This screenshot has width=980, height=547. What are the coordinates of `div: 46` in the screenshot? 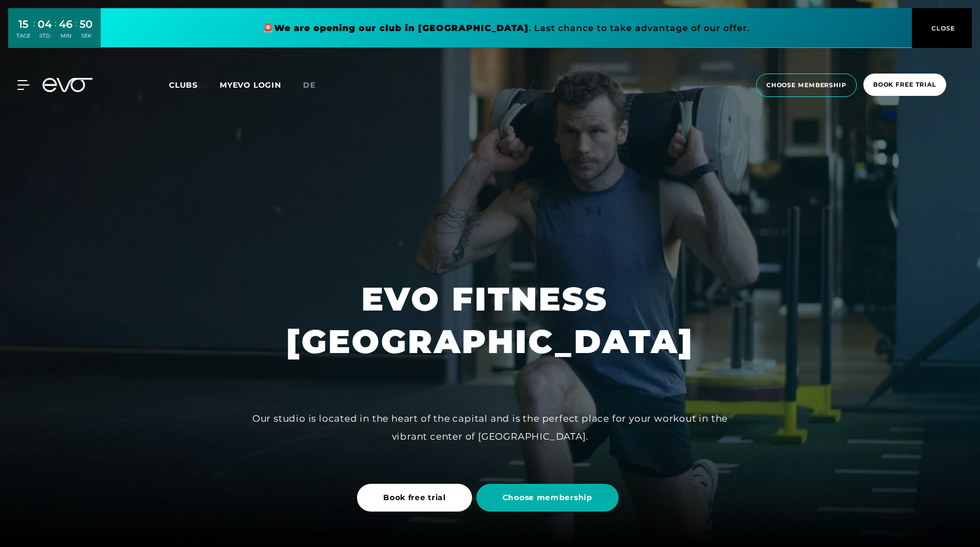 It's located at (66, 24).